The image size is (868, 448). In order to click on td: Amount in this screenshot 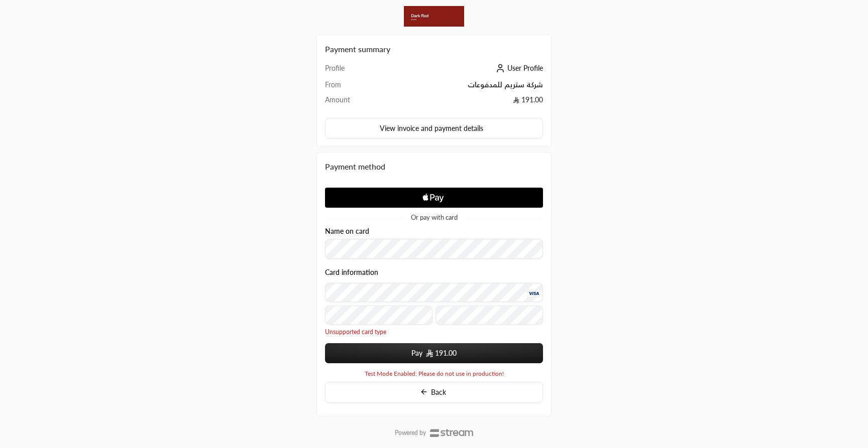, I will do `click(352, 103)`.